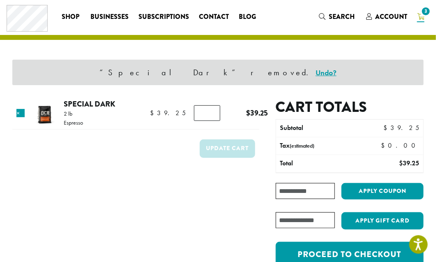  What do you see at coordinates (73, 122) in the screenshot?
I see `p: Espresso` at bounding box center [73, 122].